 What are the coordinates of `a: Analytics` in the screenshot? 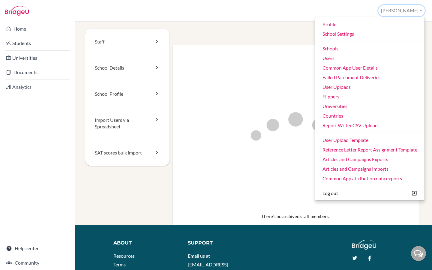 It's located at (37, 87).